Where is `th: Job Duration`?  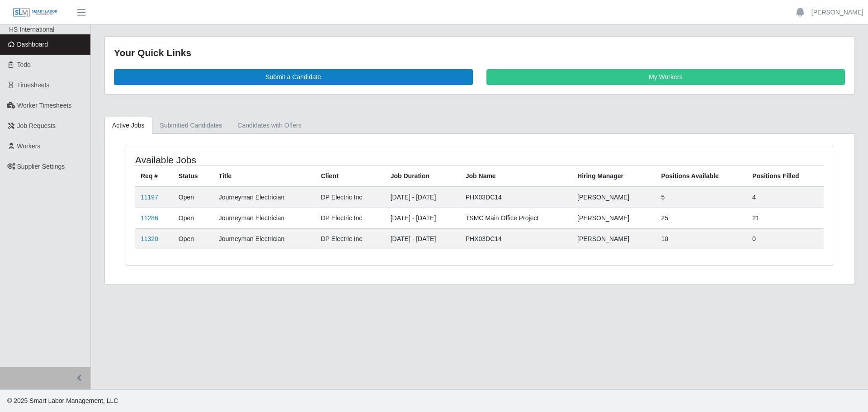
th: Job Duration is located at coordinates (423, 176).